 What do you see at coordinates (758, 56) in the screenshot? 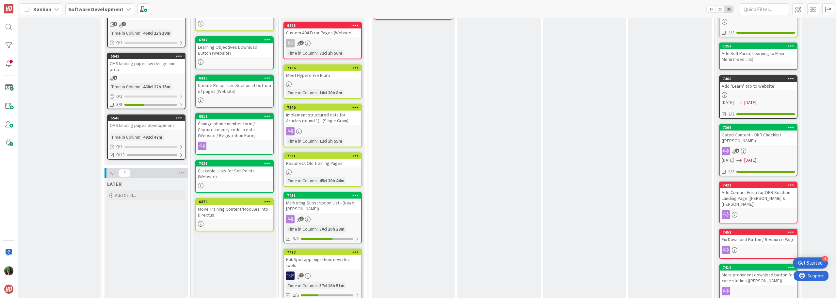
I see `div: Add Self Paced Learning to Main Menu (need link)` at bounding box center [758, 56].